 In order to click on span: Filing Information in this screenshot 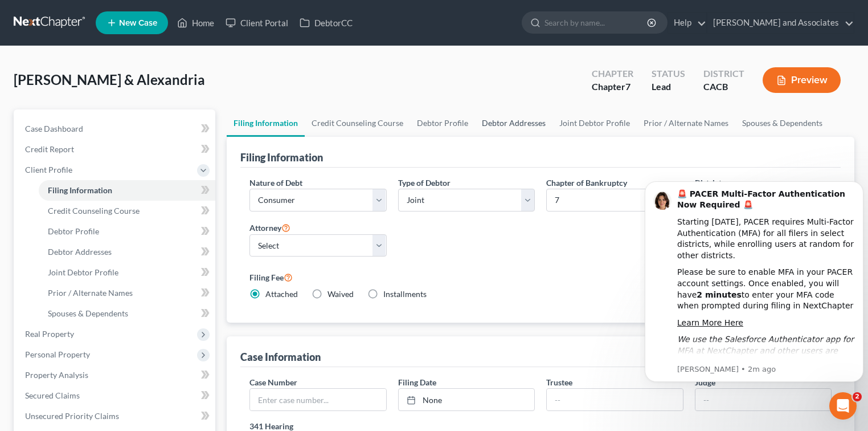, I will do `click(80, 190)`.